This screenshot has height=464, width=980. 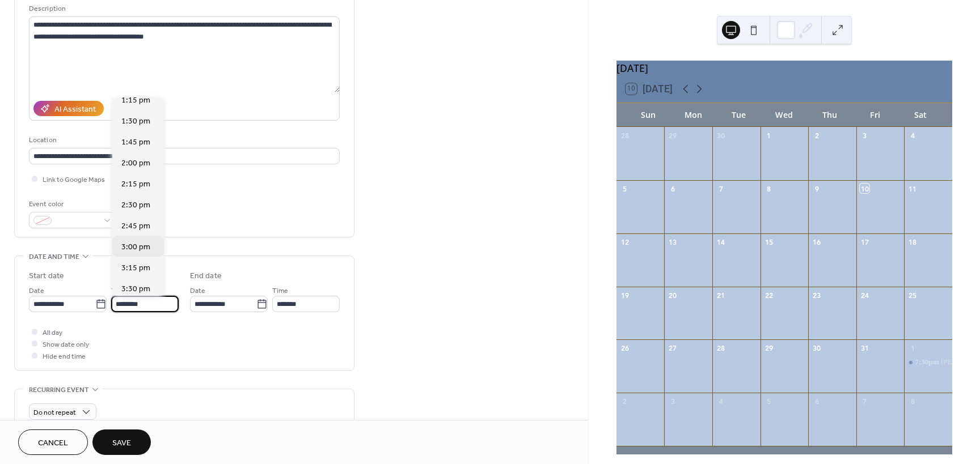 What do you see at coordinates (53, 442) in the screenshot?
I see `a: Cancel` at bounding box center [53, 442].